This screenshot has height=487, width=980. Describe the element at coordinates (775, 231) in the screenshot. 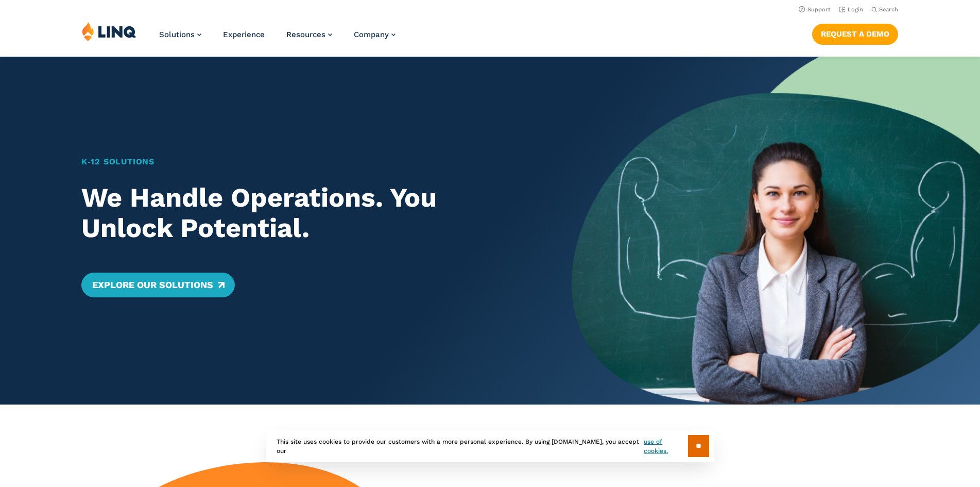

I see `img: Home Banner` at that location.